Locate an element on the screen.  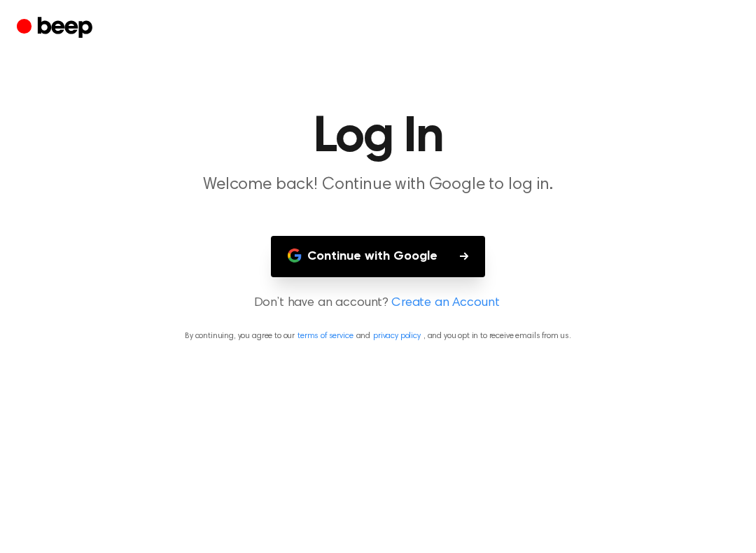
p: Don’t have an account? is located at coordinates (378, 303).